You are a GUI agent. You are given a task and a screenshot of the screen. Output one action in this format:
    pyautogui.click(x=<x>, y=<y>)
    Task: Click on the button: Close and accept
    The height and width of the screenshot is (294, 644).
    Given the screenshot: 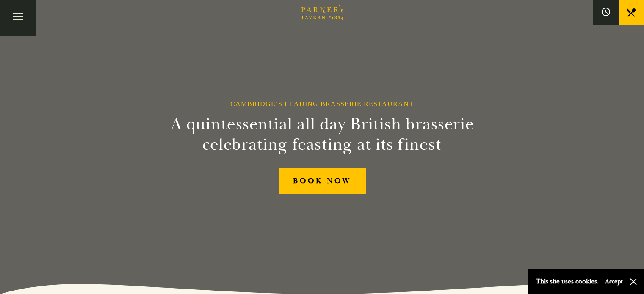 What is the action you would take?
    pyautogui.click(x=633, y=282)
    